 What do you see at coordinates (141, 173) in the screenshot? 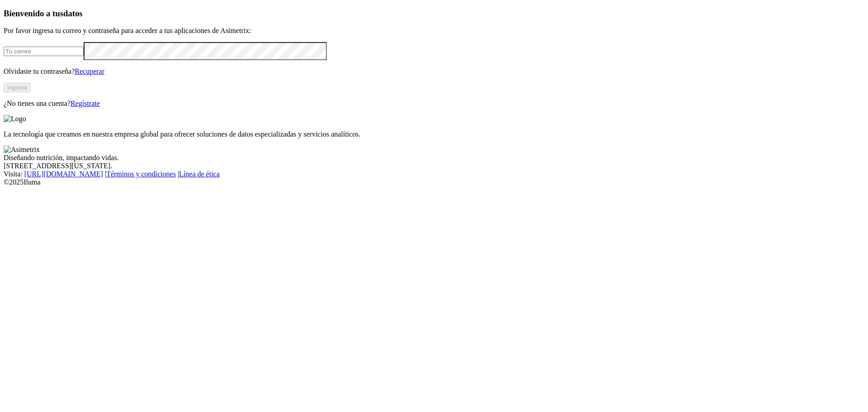
I see `a: Términos y condiciones` at bounding box center [141, 173].